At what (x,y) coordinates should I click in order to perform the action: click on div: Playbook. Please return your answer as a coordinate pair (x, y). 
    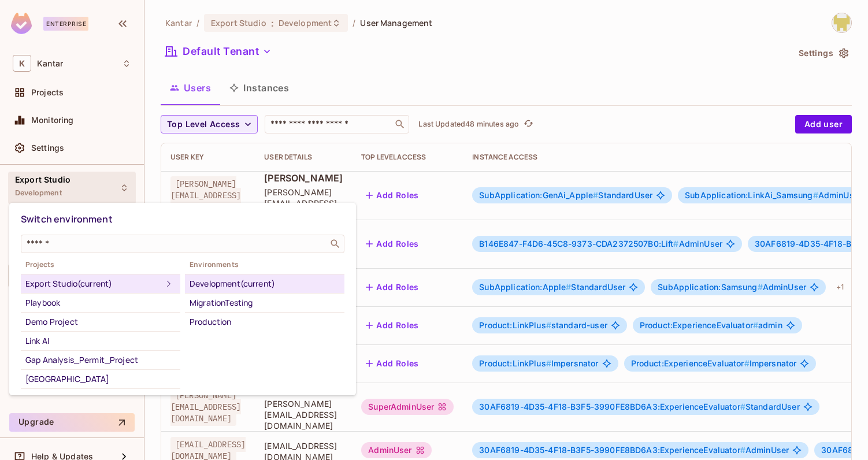
    Looking at the image, I should click on (101, 302).